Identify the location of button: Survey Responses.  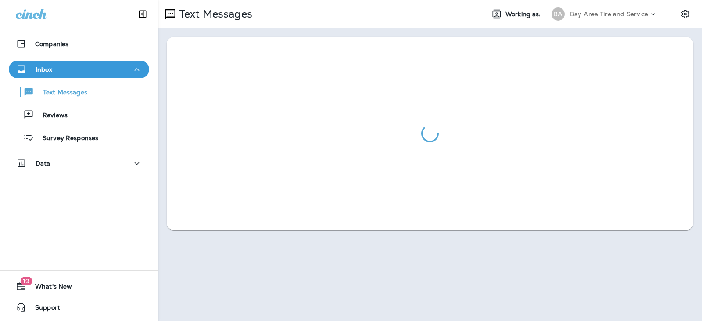
(79, 137).